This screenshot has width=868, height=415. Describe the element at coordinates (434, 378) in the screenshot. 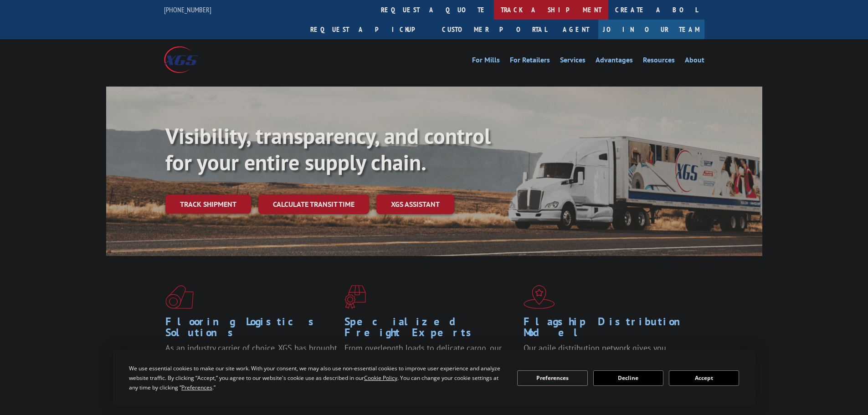

I see `div: Cookie Consent Prompt` at that location.